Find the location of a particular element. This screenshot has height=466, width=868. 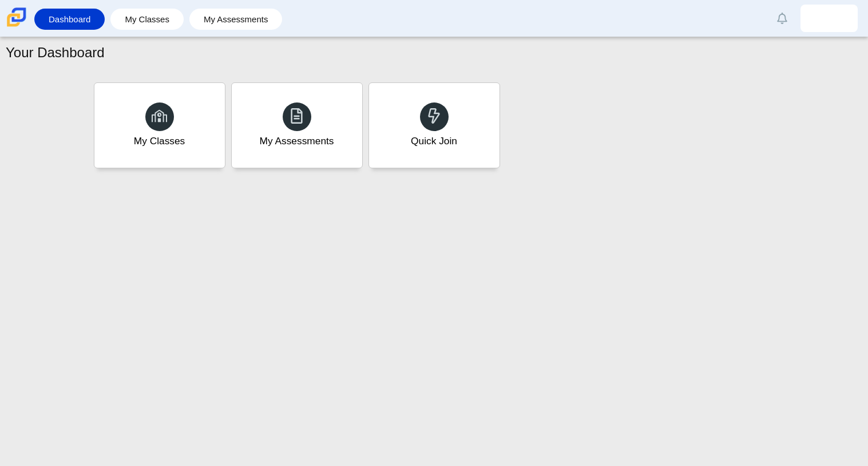

a: Dashboard is located at coordinates (69, 19).